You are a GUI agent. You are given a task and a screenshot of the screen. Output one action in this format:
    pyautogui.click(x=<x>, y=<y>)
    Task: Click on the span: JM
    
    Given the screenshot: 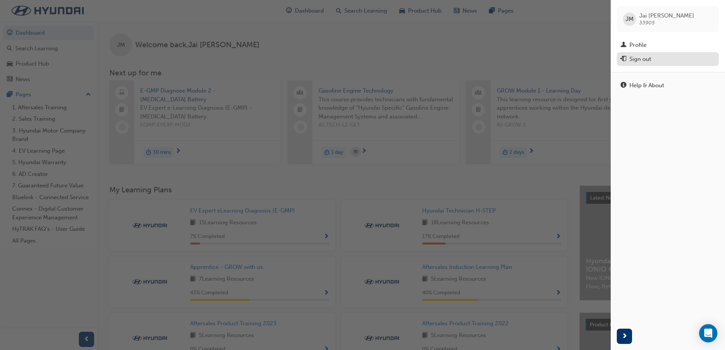 What is the action you would take?
    pyautogui.click(x=629, y=19)
    